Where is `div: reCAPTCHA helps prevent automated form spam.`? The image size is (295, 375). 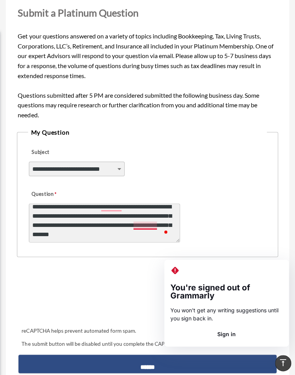 div: reCAPTCHA helps prevent automated form spam. is located at coordinates (147, 331).